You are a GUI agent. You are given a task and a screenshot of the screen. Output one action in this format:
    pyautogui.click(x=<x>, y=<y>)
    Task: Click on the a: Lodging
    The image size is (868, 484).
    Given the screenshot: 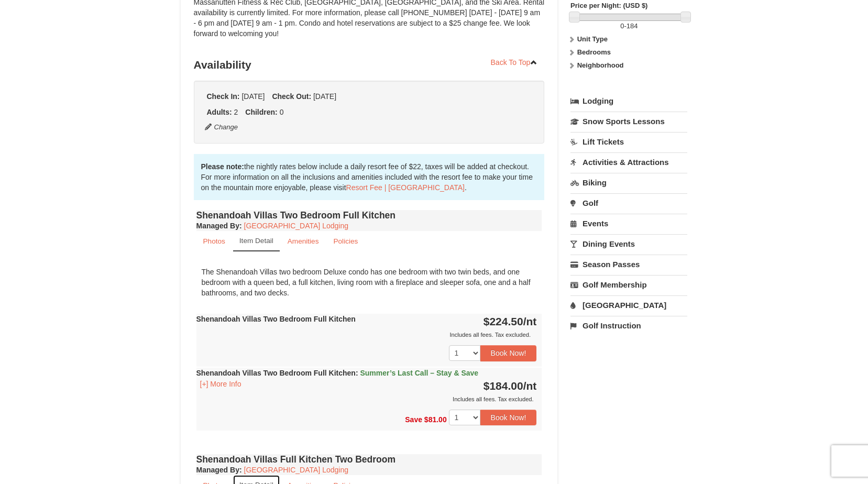 What is the action you would take?
    pyautogui.click(x=629, y=101)
    